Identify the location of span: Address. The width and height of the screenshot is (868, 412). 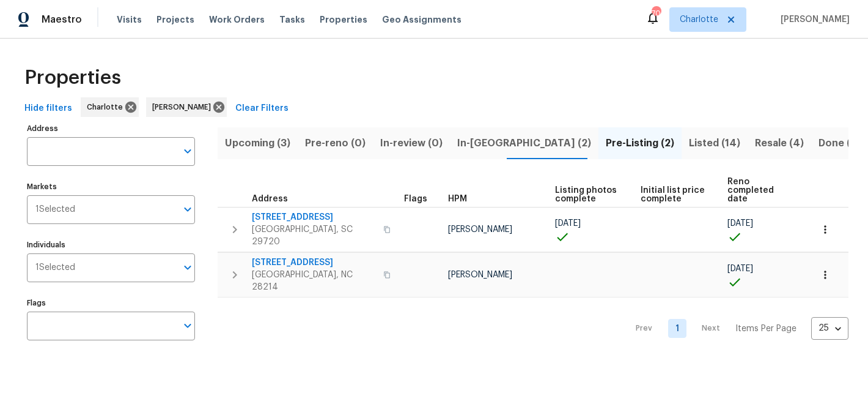
(270, 199).